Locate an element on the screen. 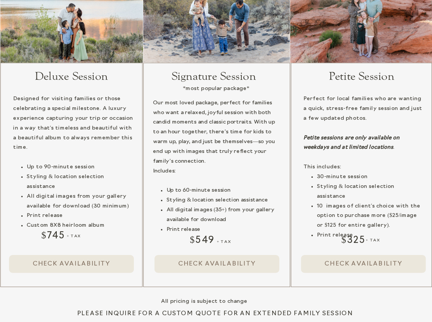  h2: Signature Session is located at coordinates (214, 79).